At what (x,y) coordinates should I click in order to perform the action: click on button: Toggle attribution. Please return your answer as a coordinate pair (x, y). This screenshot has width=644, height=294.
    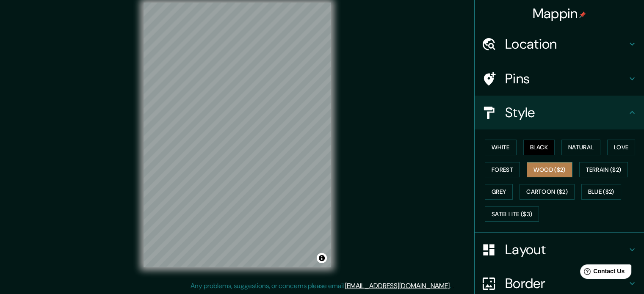
    Looking at the image, I should click on (322, 258).